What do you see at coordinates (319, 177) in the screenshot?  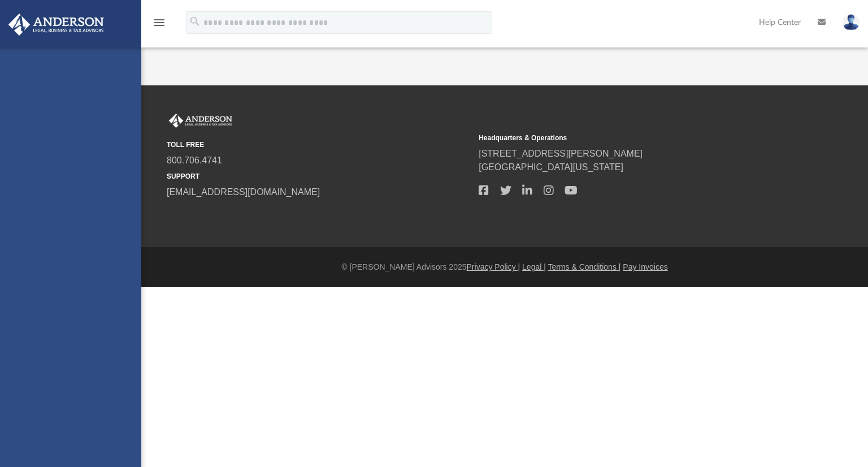 I see `small: SUPPORT` at bounding box center [319, 177].